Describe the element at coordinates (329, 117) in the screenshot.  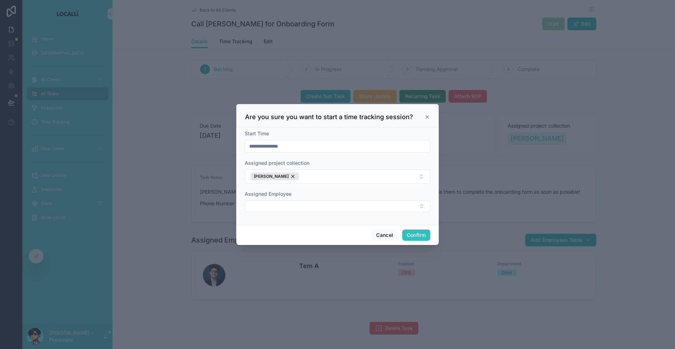
I see `h3: Are you sure you want to start a time tracking session?` at that location.